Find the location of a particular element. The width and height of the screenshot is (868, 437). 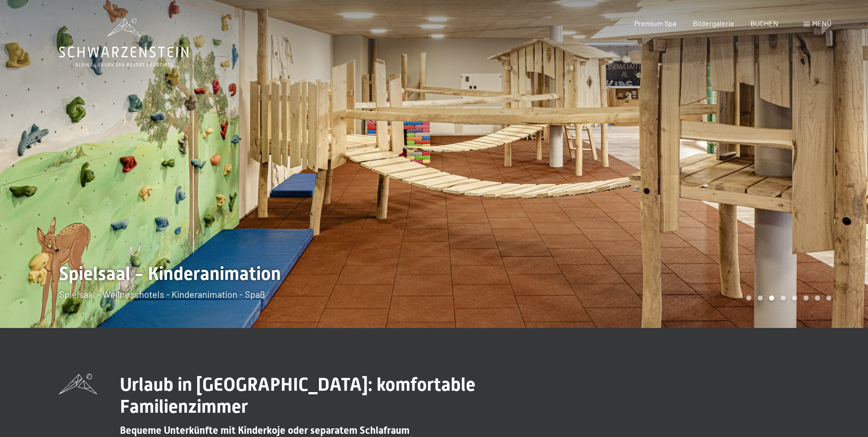

div: Carousel Page 2 is located at coordinates (760, 298).